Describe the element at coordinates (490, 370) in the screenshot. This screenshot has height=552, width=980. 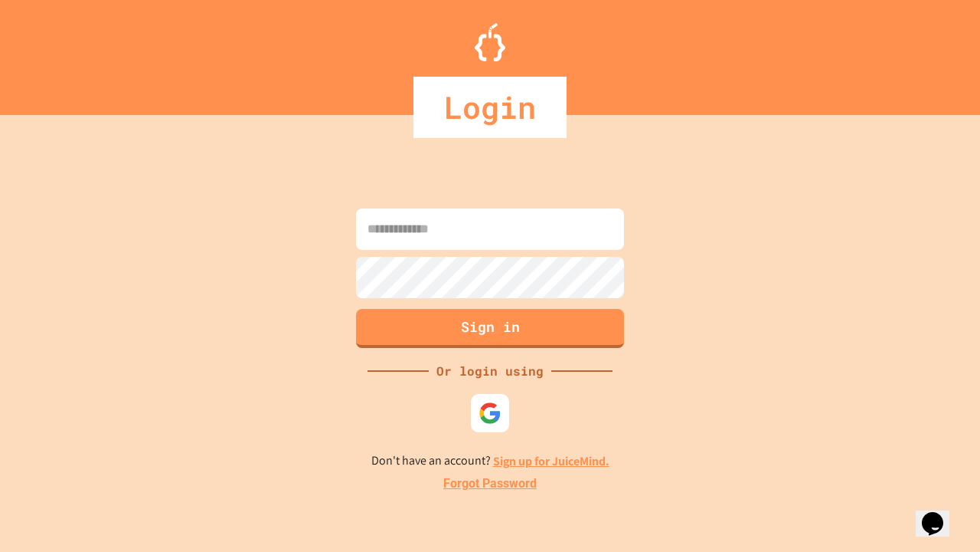
I see `div: Or login using` at that location.